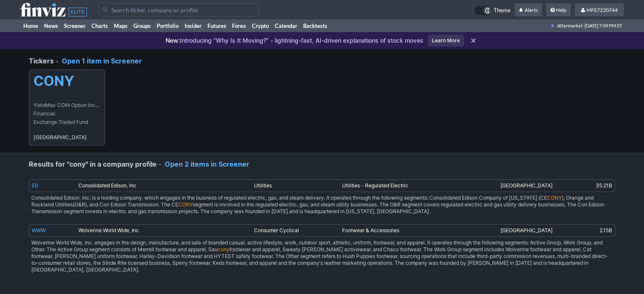 Image resolution: width=644 pixels, height=294 pixels. Describe the element at coordinates (193, 26) in the screenshot. I see `a: Insider` at that location.